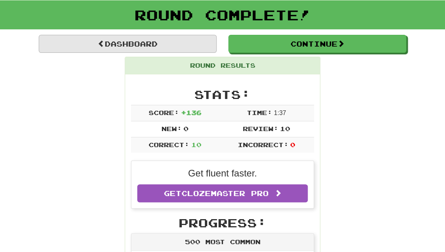 The width and height of the screenshot is (445, 252). What do you see at coordinates (259, 112) in the screenshot?
I see `span: Time:` at bounding box center [259, 112].